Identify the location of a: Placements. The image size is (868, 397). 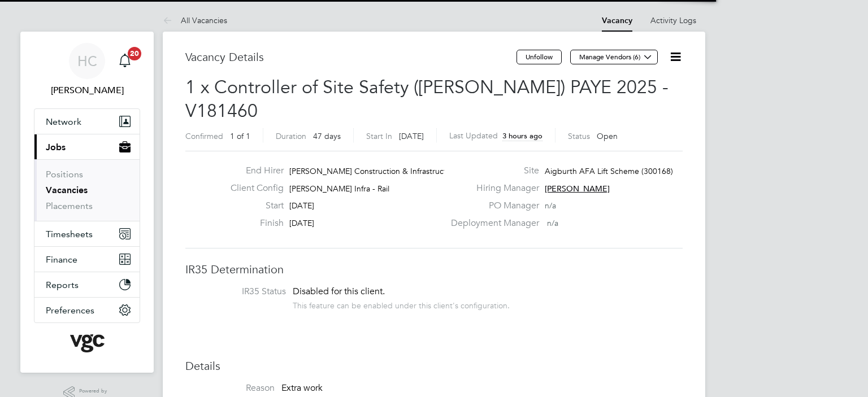
(69, 205).